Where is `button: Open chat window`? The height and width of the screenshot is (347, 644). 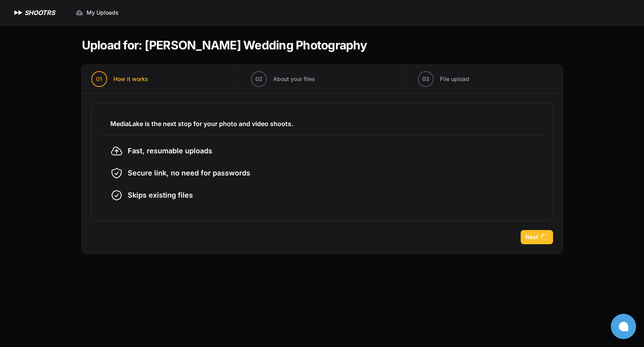
button: Open chat window is located at coordinates (623, 326).